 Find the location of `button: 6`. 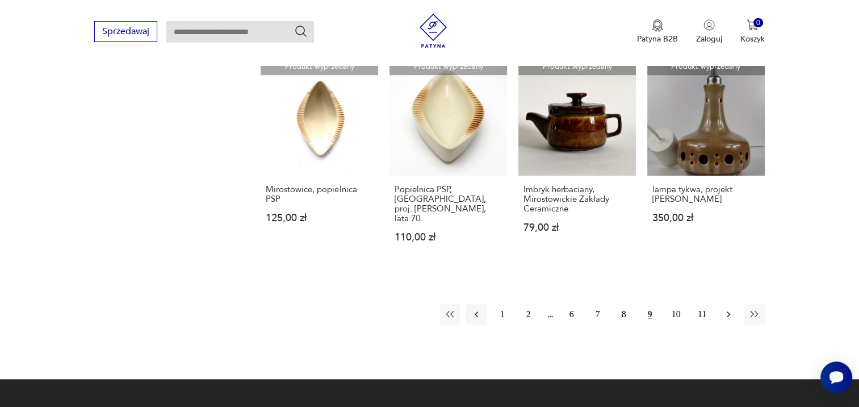

button: 6 is located at coordinates (572, 314).